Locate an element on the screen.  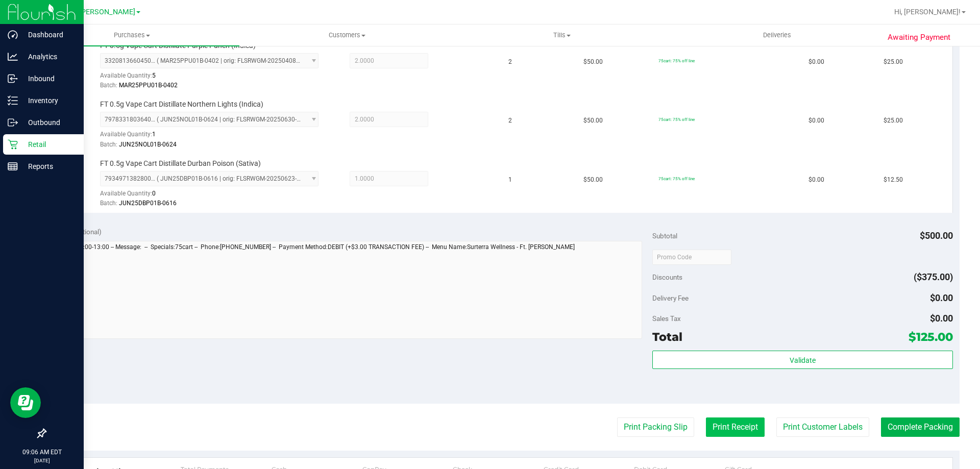
span: Deliveries is located at coordinates (777, 35).